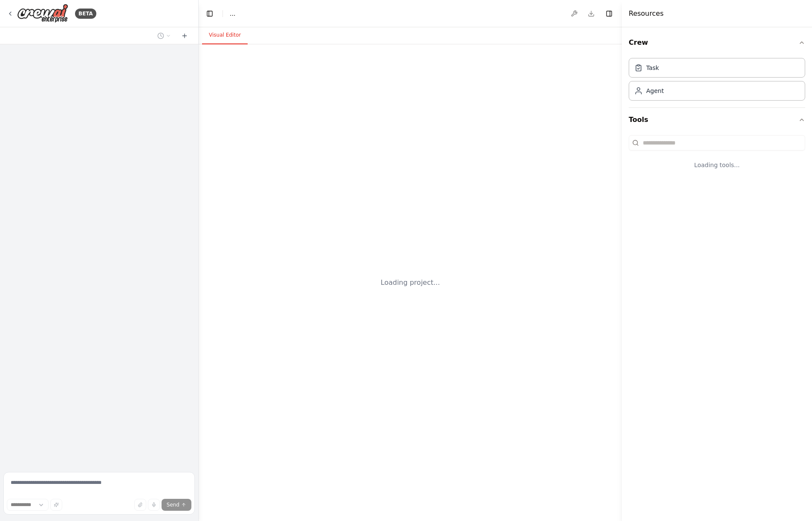 The height and width of the screenshot is (521, 812). I want to click on div: Crew, so click(717, 81).